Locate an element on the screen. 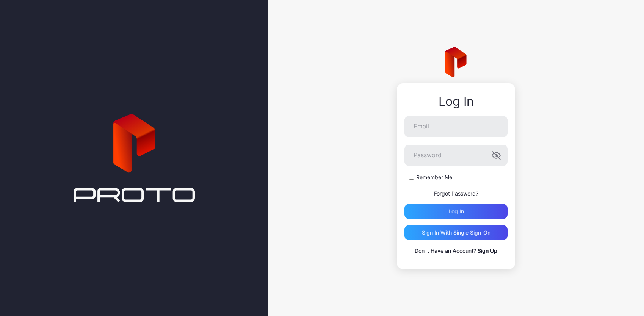  div: Sign in With Single Sign-On is located at coordinates (456, 232).